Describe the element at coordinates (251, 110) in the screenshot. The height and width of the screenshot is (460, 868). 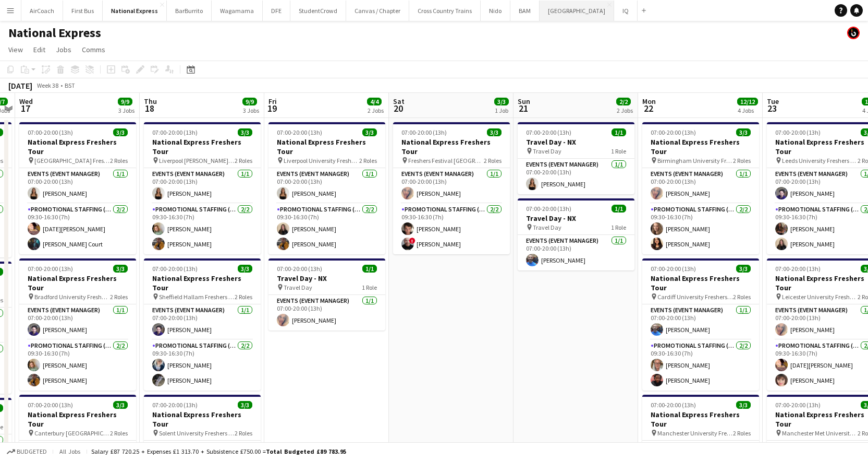
I see `div: 3 Jobs` at that location.